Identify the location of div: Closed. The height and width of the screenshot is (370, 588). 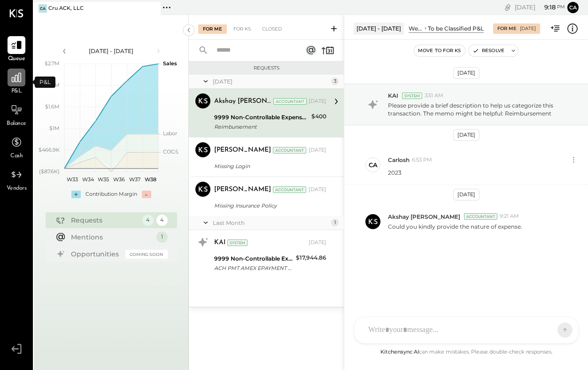
(272, 29).